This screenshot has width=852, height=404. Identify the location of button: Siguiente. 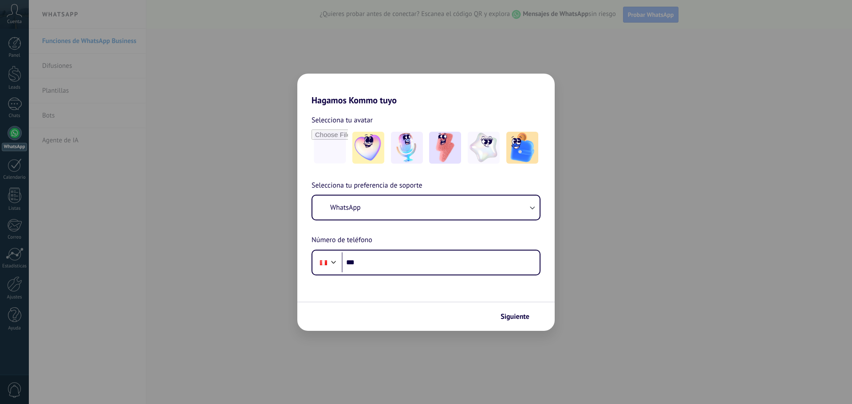
(519, 317).